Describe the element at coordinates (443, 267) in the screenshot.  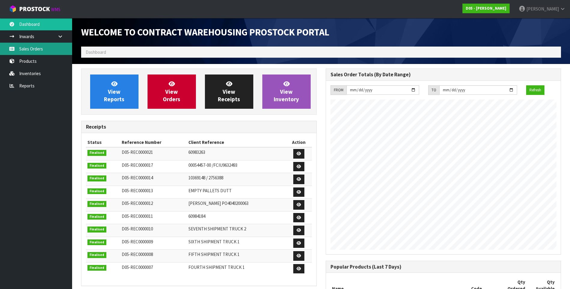
I see `h3: Popular Products (Last 7 Days)` at that location.